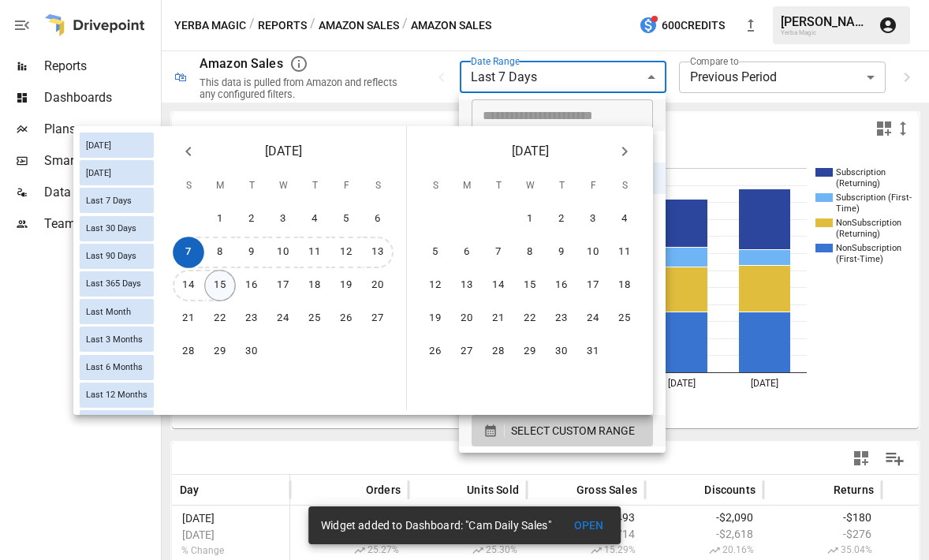  What do you see at coordinates (111, 256) in the screenshot?
I see `span: Last 90 Days` at bounding box center [111, 256].